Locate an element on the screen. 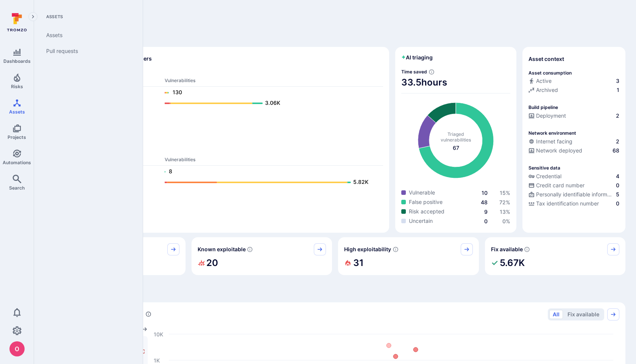 The width and height of the screenshot is (636, 364). button: Expand navigation menu is located at coordinates (33, 17).